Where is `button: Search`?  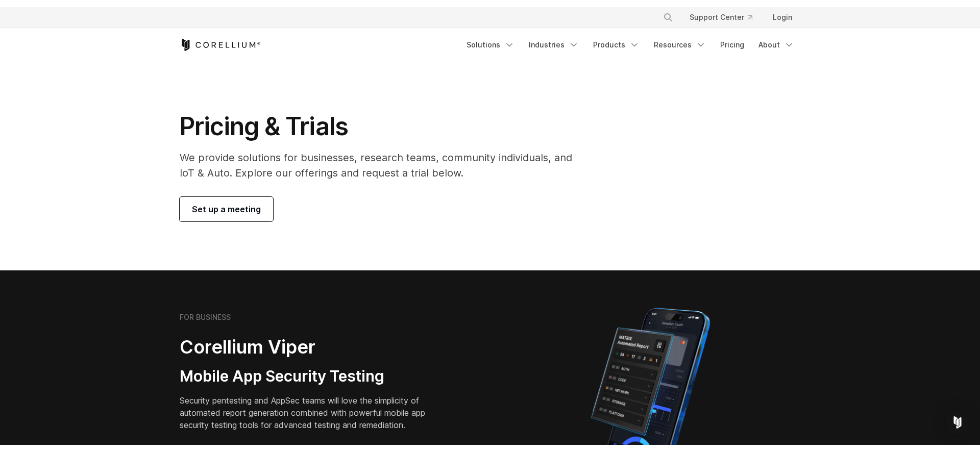
button: Search is located at coordinates (668, 10).